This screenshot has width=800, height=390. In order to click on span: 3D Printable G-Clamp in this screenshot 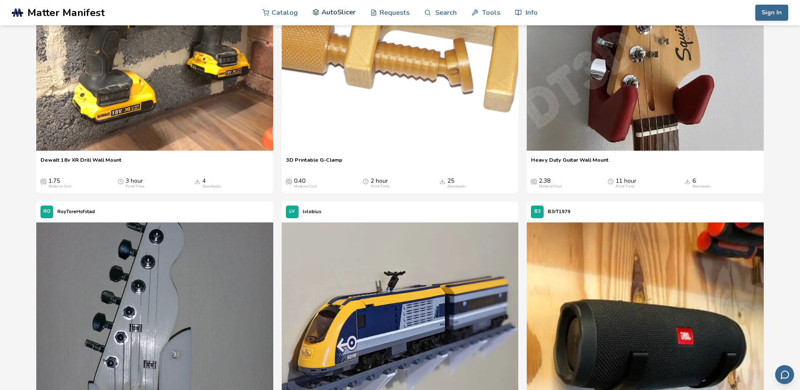, I will do `click(314, 163)`.